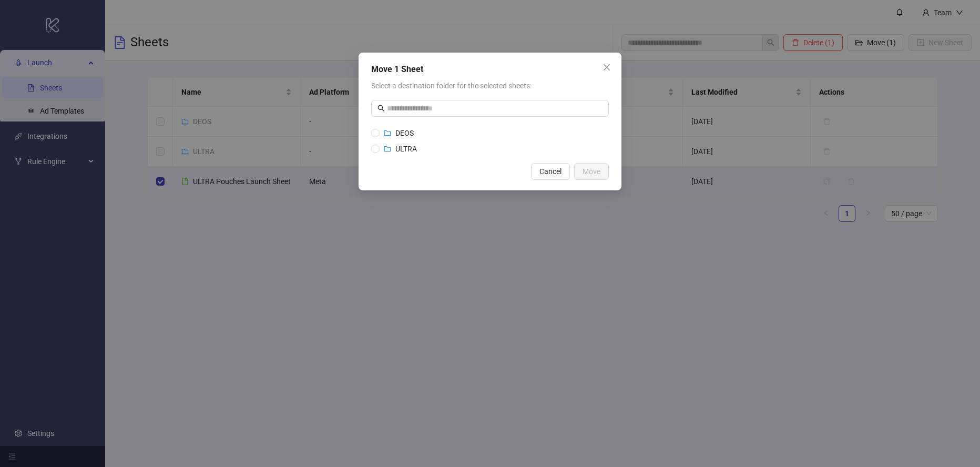  What do you see at coordinates (381, 108) in the screenshot?
I see `span: search` at bounding box center [381, 108].